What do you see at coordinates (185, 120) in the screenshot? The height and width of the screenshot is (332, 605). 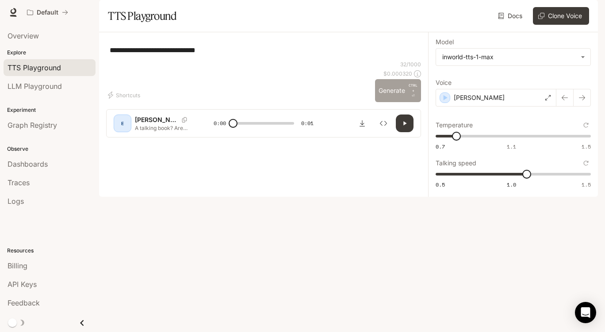 I see `button: Copy Voice ID` at bounding box center [185, 120].